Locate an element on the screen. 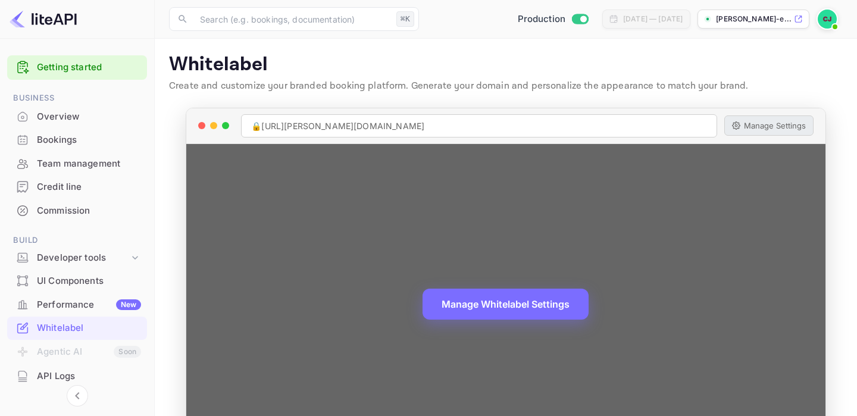 This screenshot has height=416, width=857. img: LiteAPI logo is located at coordinates (43, 19).